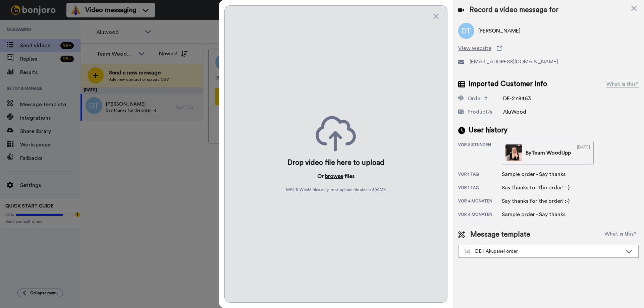 This screenshot has height=308, width=644. What do you see at coordinates (548, 153) in the screenshot?
I see `div: By Team WoodUpp` at bounding box center [548, 153].